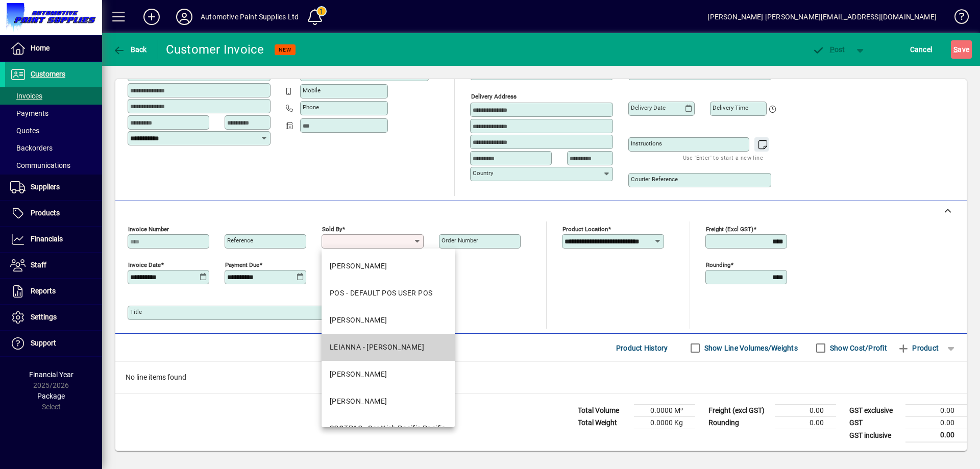 The image size is (980, 469). I want to click on mat-hint: Use 'Enter' to start a new line, so click(723, 157).